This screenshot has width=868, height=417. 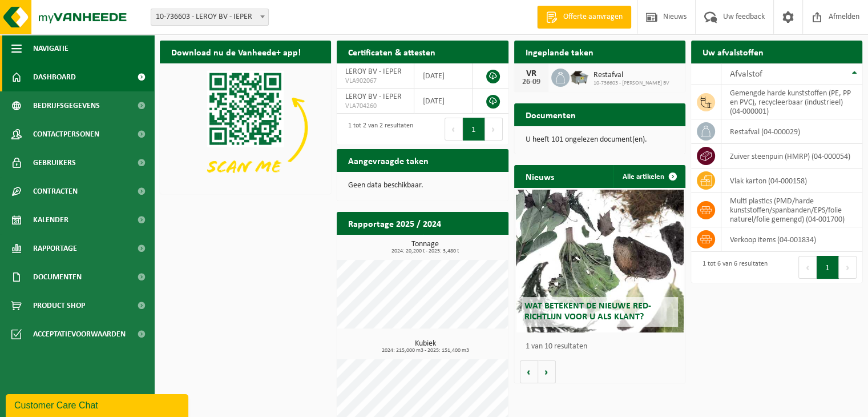 I want to click on h2: Documenten, so click(x=551, y=114).